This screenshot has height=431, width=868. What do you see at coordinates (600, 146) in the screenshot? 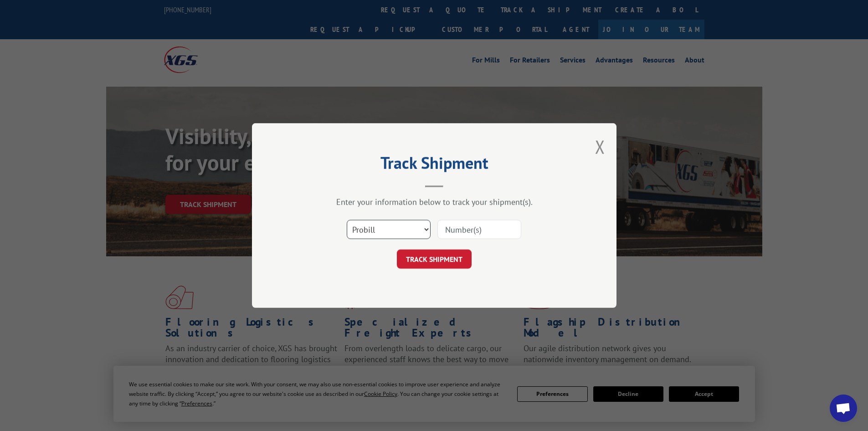
I see `button: Close modal` at bounding box center [600, 146].